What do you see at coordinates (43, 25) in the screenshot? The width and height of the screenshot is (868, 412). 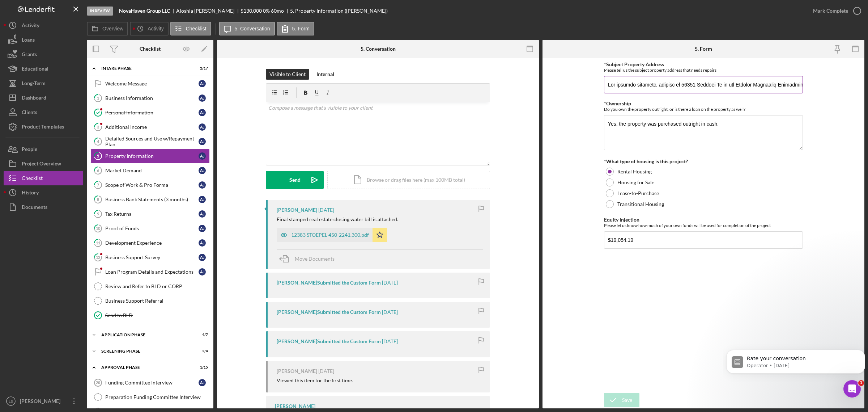 I see `a: Activity` at bounding box center [43, 25].